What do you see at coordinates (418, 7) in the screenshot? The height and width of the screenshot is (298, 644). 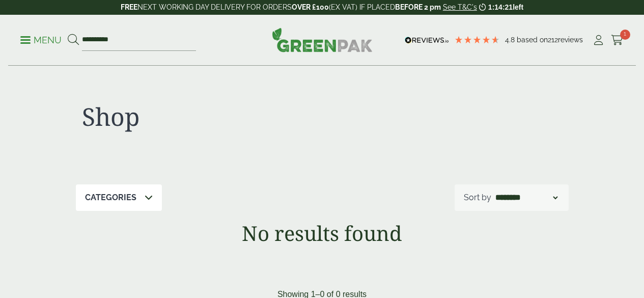 I see `strong: BEFORE 2 pm` at bounding box center [418, 7].